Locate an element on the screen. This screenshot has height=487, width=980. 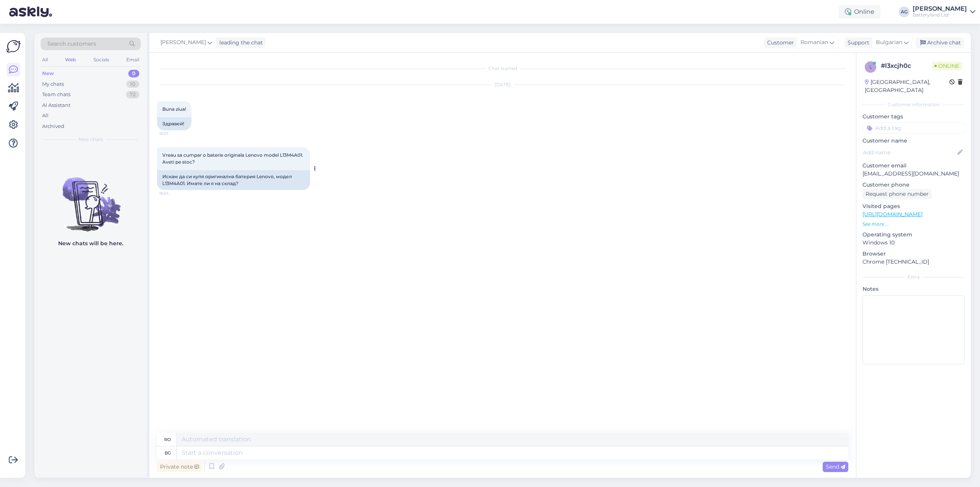
span: Online is located at coordinates (946, 66).